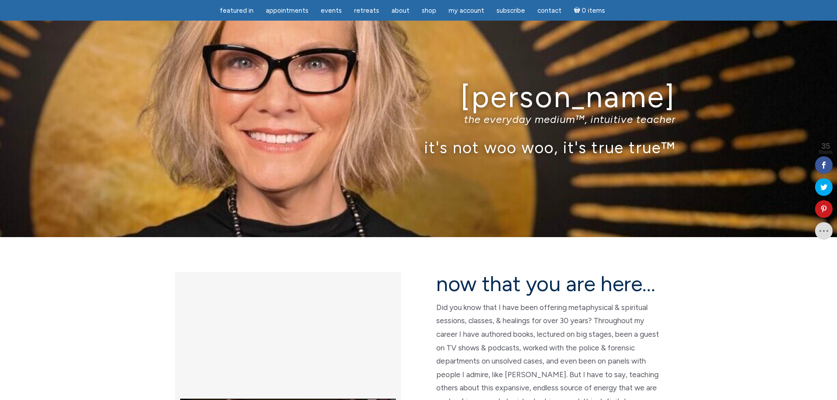  Describe the element at coordinates (549, 11) in the screenshot. I see `span: Contact` at that location.